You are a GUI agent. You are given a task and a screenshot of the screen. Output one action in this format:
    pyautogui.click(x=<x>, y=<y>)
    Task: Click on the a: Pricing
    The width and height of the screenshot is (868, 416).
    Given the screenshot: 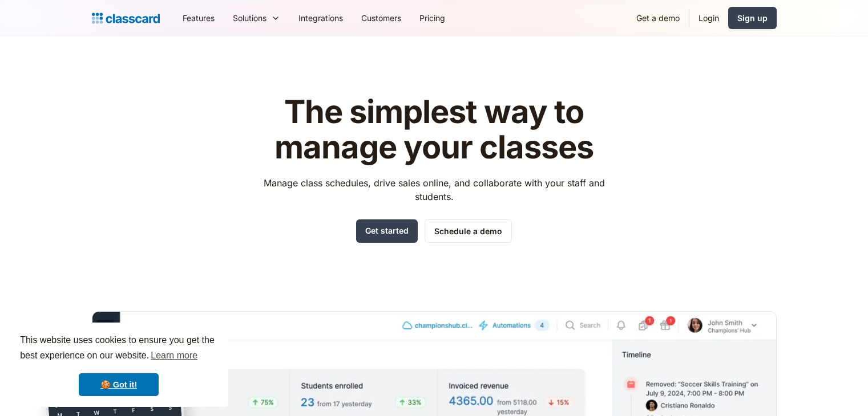 What is the action you would take?
    pyautogui.click(x=432, y=18)
    